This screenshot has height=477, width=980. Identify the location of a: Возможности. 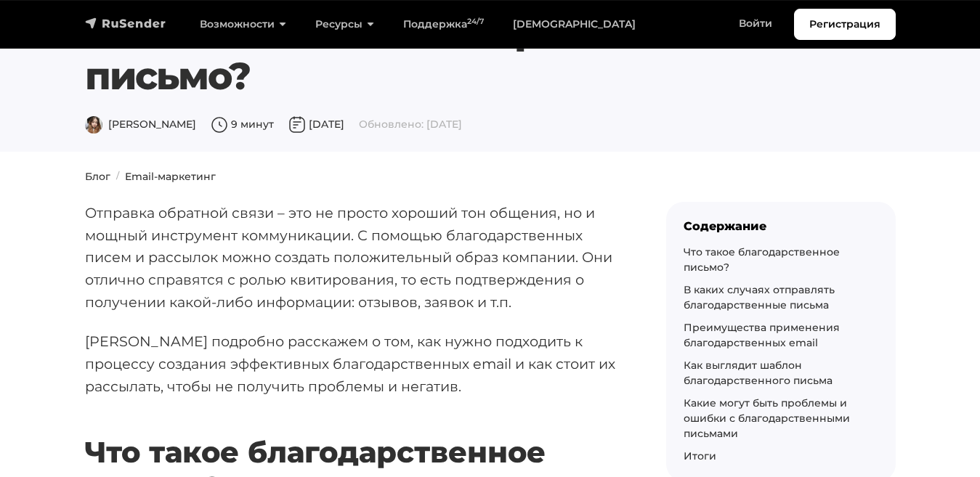
(243, 24).